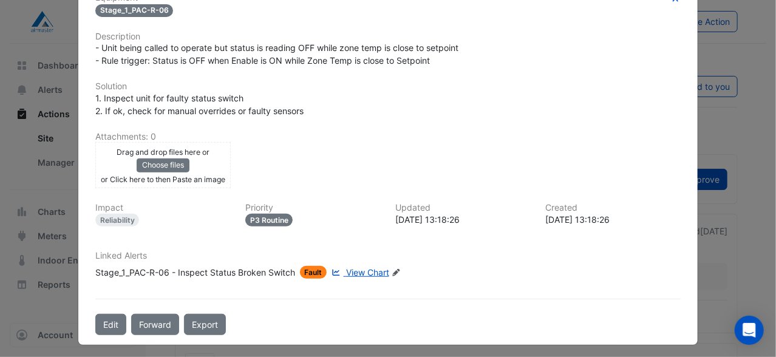 Image resolution: width=776 pixels, height=357 pixels. I want to click on div: P3 Routine, so click(269, 220).